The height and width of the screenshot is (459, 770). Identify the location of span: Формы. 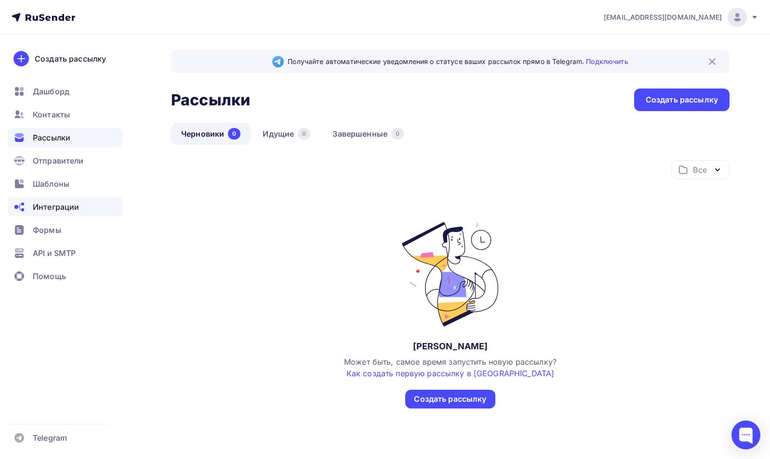
(47, 230).